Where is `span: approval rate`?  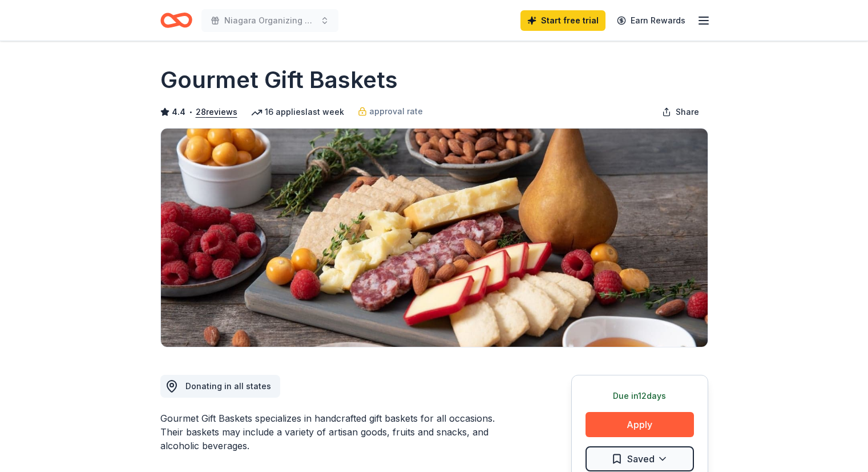
span: approval rate is located at coordinates (396, 112).